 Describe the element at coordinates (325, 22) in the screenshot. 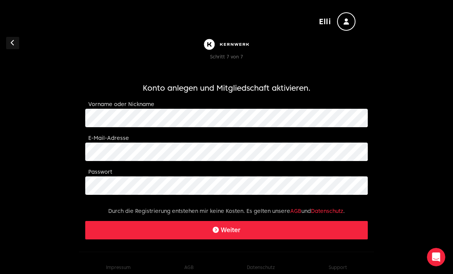

I see `span: Elli` at that location.